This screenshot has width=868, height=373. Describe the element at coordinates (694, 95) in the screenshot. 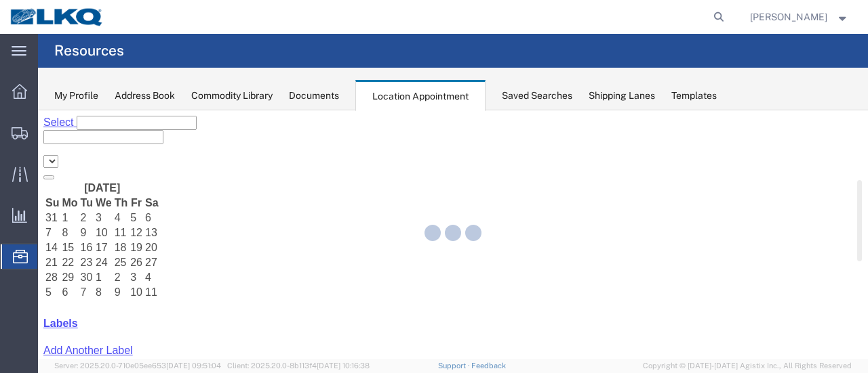

I see `div: Templates` at that location.